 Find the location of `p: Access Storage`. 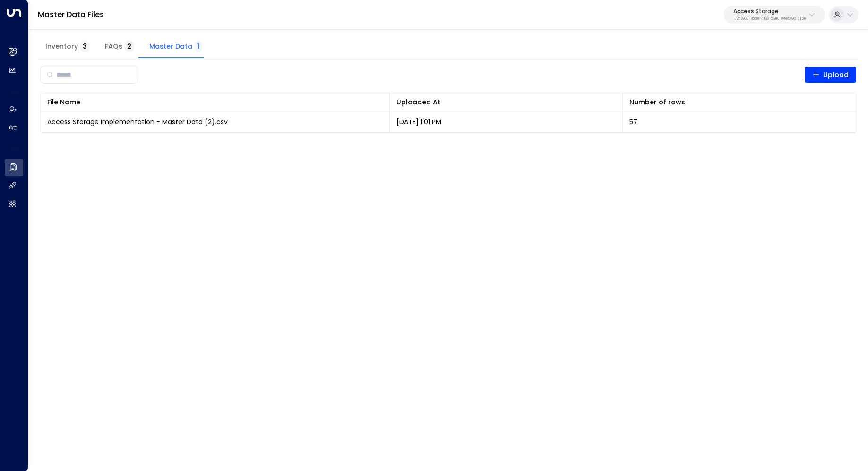

p: Access Storage is located at coordinates (770, 11).